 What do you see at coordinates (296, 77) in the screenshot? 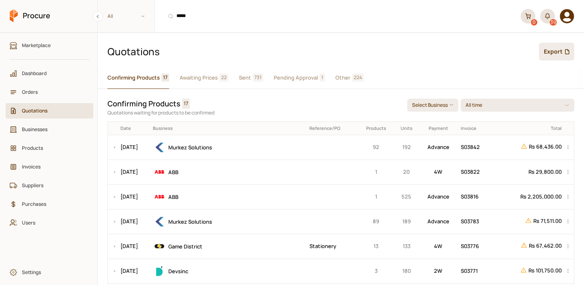
I see `span: Pending Approval` at bounding box center [296, 77].